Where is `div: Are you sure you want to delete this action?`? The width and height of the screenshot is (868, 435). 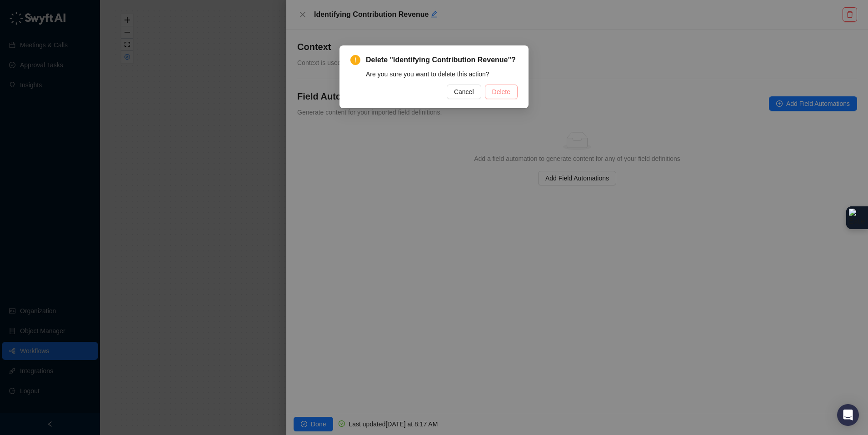 div: Are you sure you want to delete this action? is located at coordinates (441, 74).